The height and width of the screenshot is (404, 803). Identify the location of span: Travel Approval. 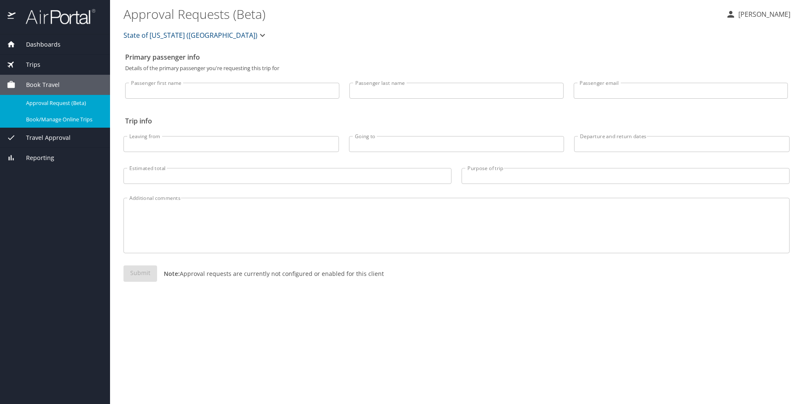
(43, 138).